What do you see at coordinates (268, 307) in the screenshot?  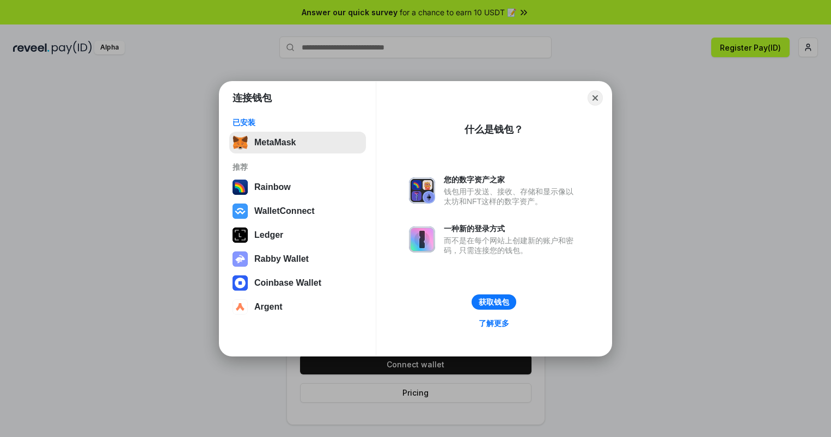 I see `div: Argent` at bounding box center [268, 307].